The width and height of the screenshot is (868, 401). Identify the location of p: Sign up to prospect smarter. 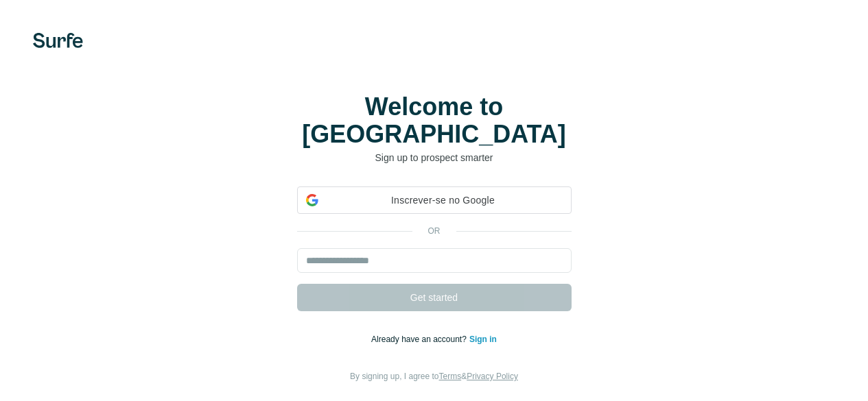
(434, 158).